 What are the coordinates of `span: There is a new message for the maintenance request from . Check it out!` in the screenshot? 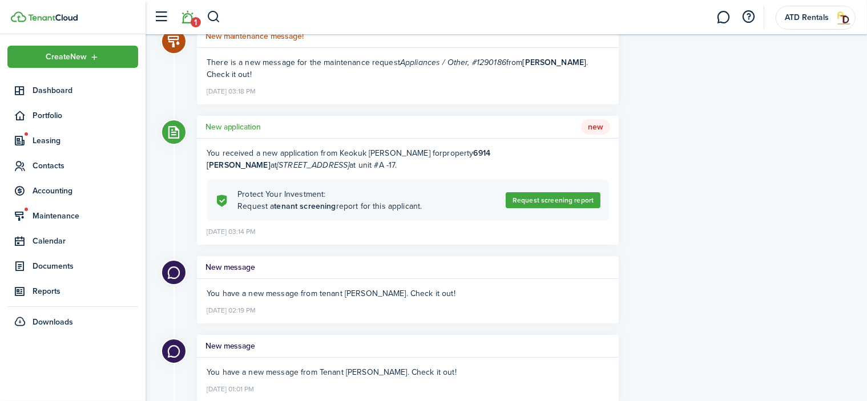 It's located at (397, 68).